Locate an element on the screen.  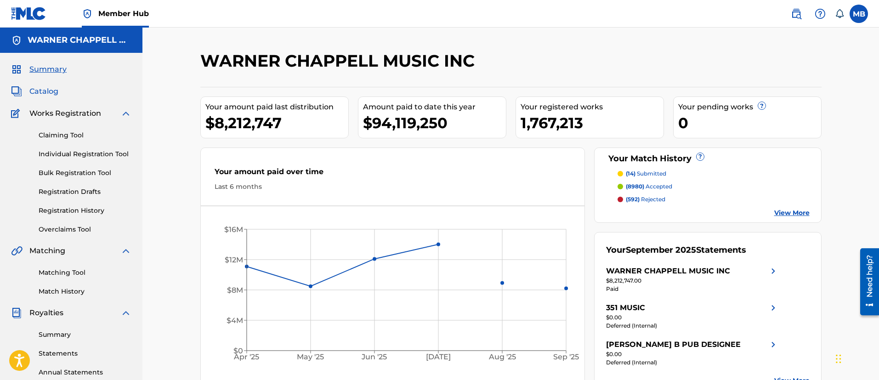
tspan: $8M is located at coordinates (235, 290).